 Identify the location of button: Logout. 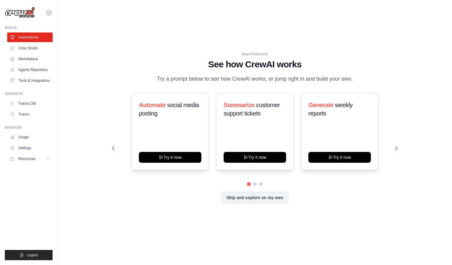
(29, 255).